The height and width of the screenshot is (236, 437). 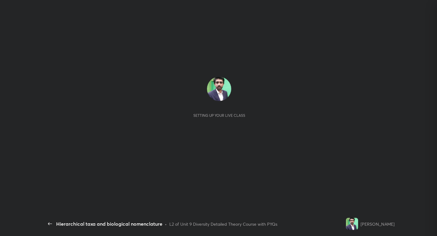 I want to click on div: Hierarchical taxa and biological nomenclature, so click(x=109, y=224).